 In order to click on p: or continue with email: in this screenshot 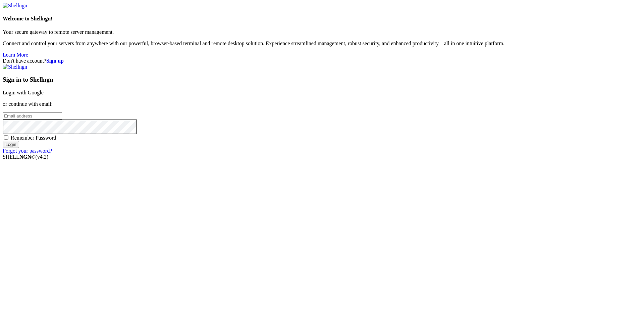, I will do `click(322, 104)`.